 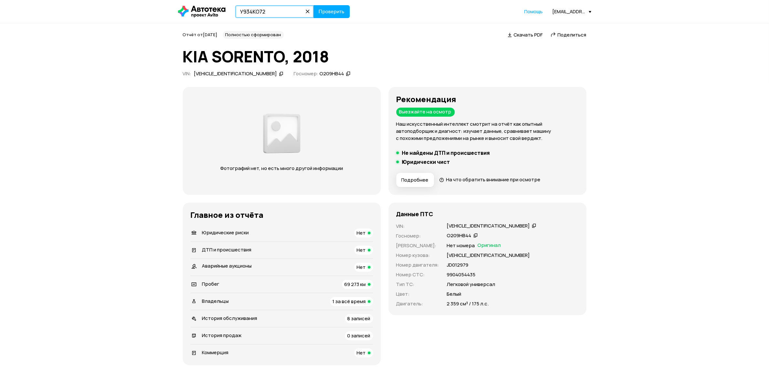 I want to click on span: Скачать PDF, so click(x=528, y=35).